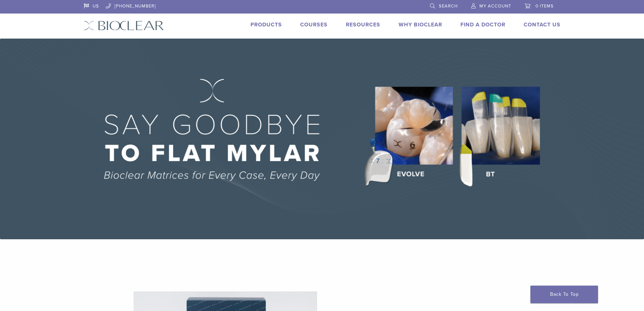  What do you see at coordinates (314, 25) in the screenshot?
I see `a: Courses` at bounding box center [314, 25].